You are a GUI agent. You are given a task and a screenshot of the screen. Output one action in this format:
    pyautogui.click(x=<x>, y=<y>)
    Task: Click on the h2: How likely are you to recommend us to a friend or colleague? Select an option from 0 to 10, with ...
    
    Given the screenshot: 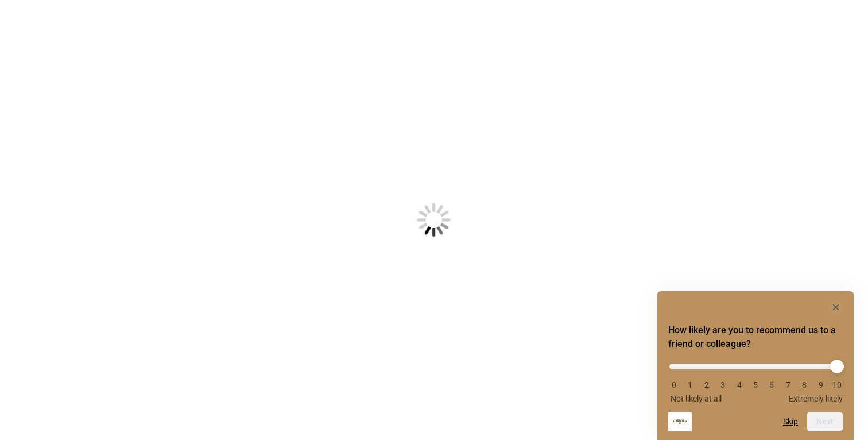 What is the action you would take?
    pyautogui.click(x=755, y=337)
    